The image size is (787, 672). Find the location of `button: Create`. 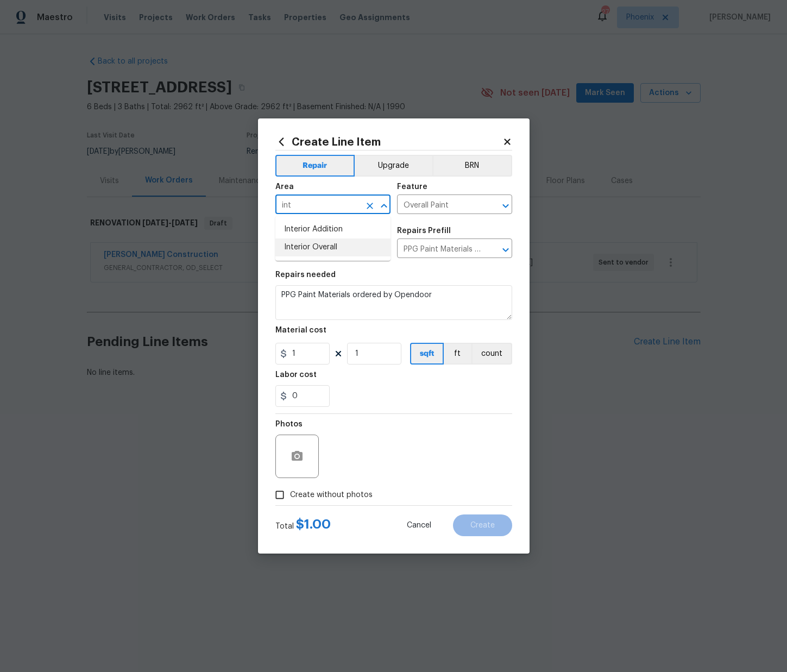

button: Create is located at coordinates (482, 525).